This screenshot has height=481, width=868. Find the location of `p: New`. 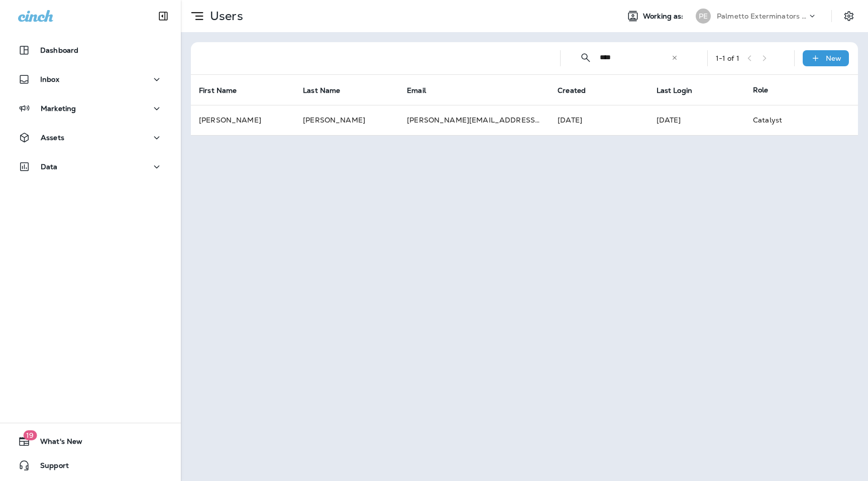

p: New is located at coordinates (834, 58).